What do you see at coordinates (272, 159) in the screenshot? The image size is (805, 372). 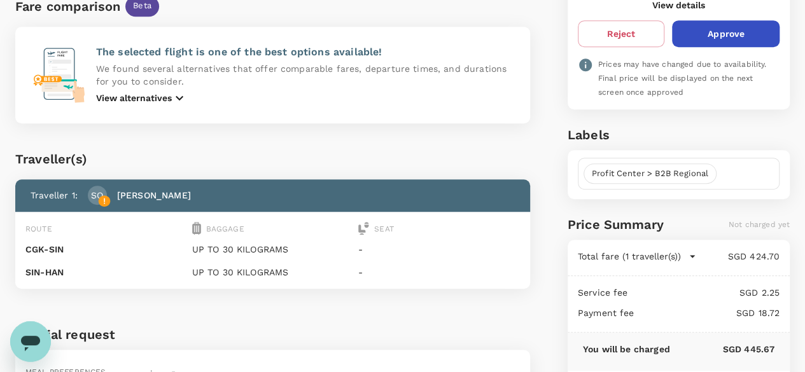 I see `div: Traveller(s)` at bounding box center [272, 159].